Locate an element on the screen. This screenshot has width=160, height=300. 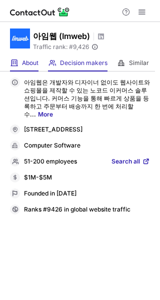
span: Traffic rank: # 9,426 is located at coordinates (61, 47).